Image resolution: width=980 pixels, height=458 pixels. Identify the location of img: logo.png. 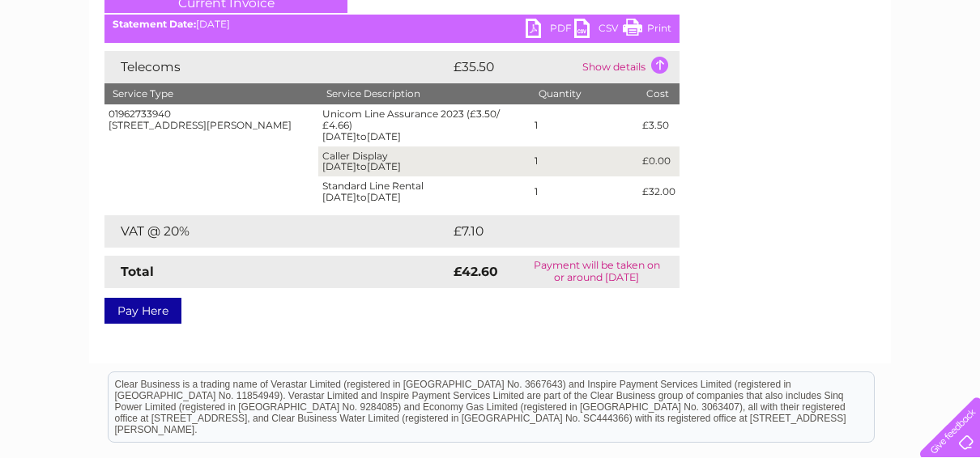
(75, 66).